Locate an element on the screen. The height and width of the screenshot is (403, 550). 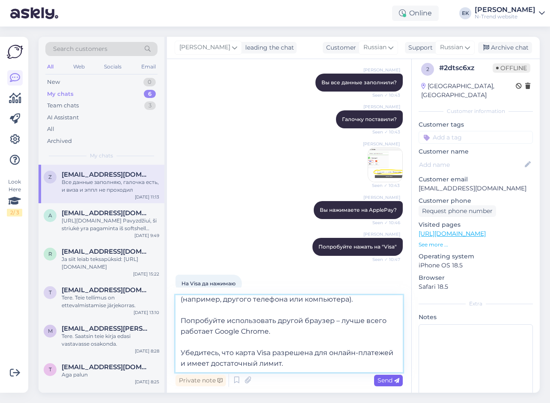
div: Customer information is located at coordinates (475, 111).